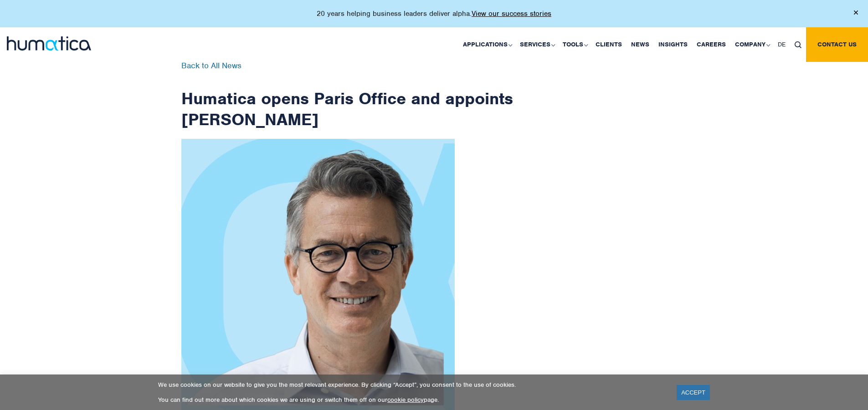 Image resolution: width=868 pixels, height=410 pixels. Describe the element at coordinates (405, 400) in the screenshot. I see `a: cookie policy` at that location.